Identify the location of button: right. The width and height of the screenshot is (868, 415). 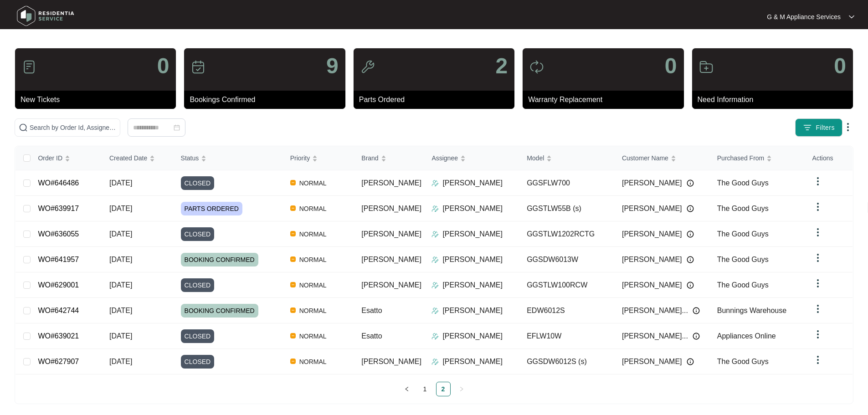
(462, 389).